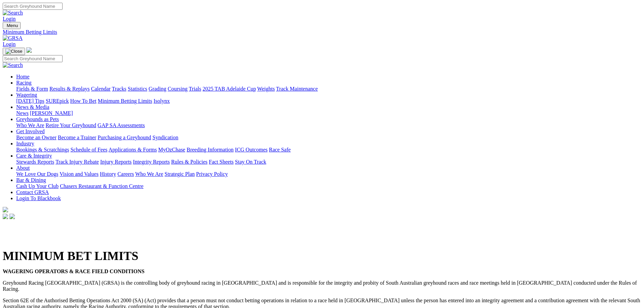 The width and height of the screenshot is (644, 308). Describe the element at coordinates (229, 88) in the screenshot. I see `a: 2025 TAB Adelaide Cup` at that location.